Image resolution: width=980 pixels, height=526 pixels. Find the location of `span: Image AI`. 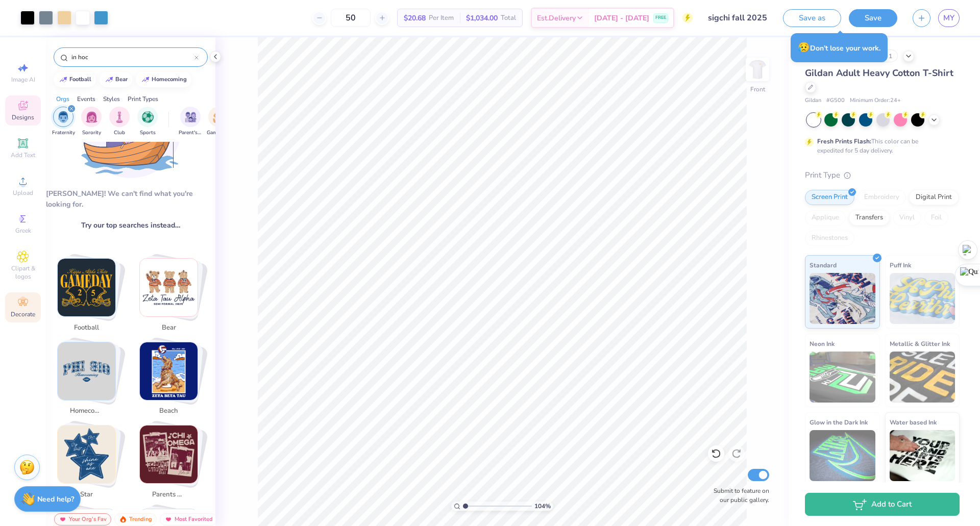

span: Image AI is located at coordinates (23, 79).